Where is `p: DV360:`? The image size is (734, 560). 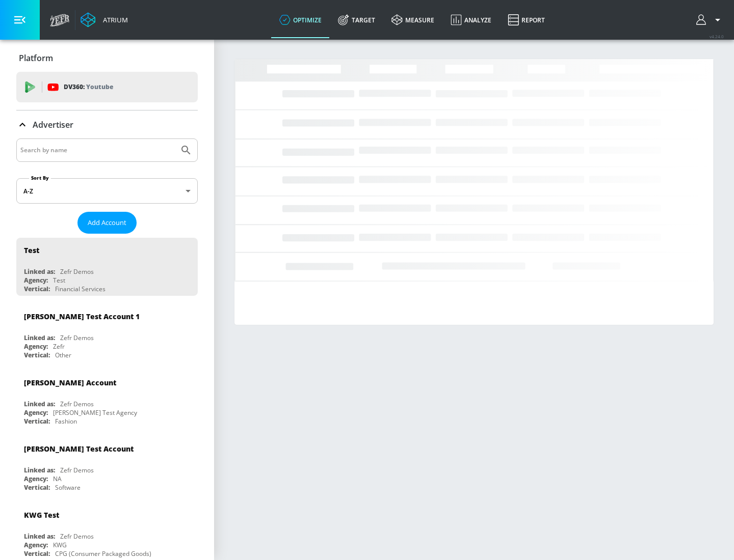
p: DV360: is located at coordinates (88, 87).